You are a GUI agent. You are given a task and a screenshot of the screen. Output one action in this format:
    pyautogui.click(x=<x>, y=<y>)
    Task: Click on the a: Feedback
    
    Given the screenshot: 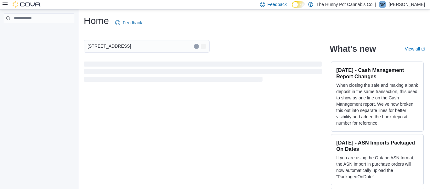 What is the action you would take?
    pyautogui.click(x=129, y=23)
    